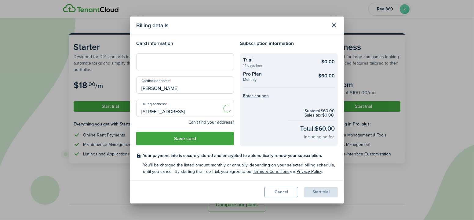  Describe the element at coordinates (185, 138) in the screenshot. I see `button: Save card` at that location.